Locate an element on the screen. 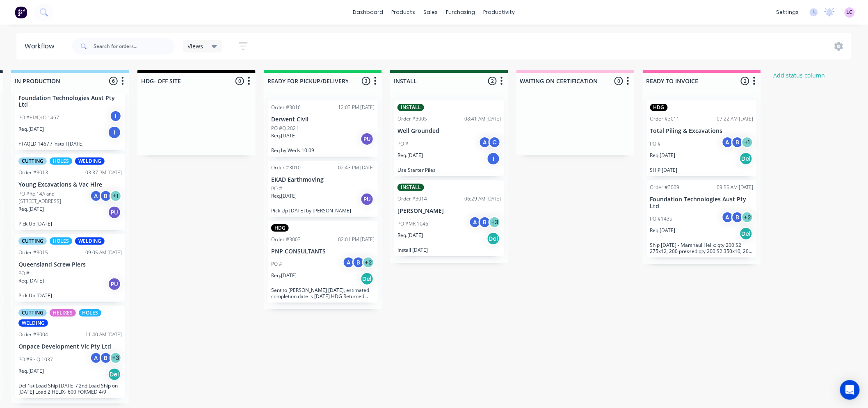 This screenshot has height=408, width=868. span: Views is located at coordinates (196, 46).